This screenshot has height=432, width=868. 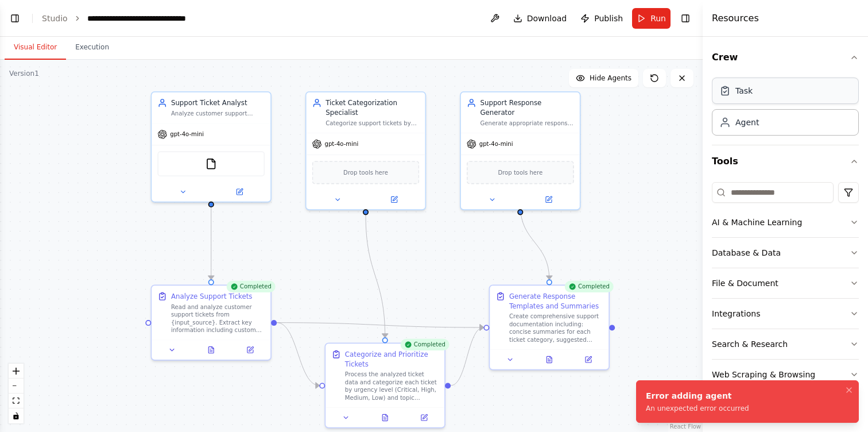 What do you see at coordinates (786, 283) in the screenshot?
I see `button: File & Document` at bounding box center [786, 283].